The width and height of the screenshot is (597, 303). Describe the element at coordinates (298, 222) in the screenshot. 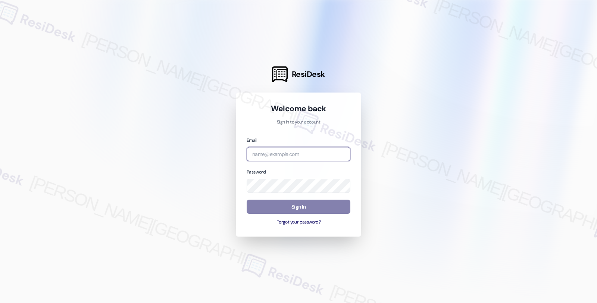

I see `button: Forgot your password?` at that location.